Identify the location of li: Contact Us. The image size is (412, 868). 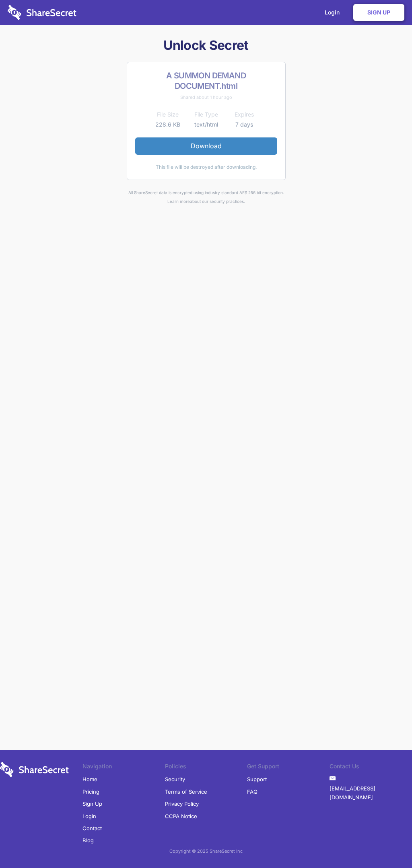
(370, 768).